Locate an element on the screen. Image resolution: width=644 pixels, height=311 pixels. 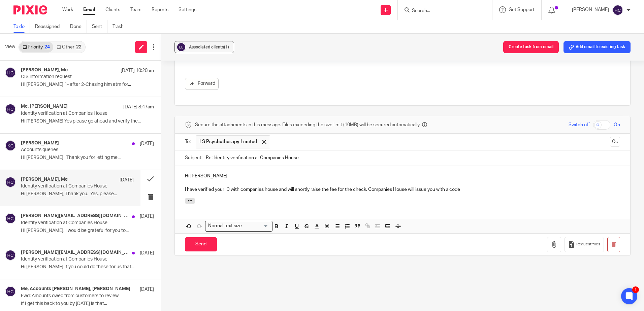
a: Priority24 is located at coordinates (36, 47).